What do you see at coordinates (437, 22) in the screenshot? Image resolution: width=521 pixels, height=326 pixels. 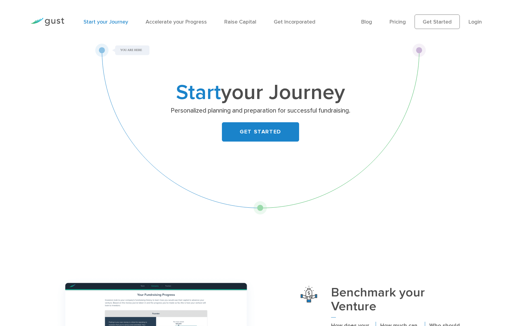 I see `a: Get Started` at bounding box center [437, 22].